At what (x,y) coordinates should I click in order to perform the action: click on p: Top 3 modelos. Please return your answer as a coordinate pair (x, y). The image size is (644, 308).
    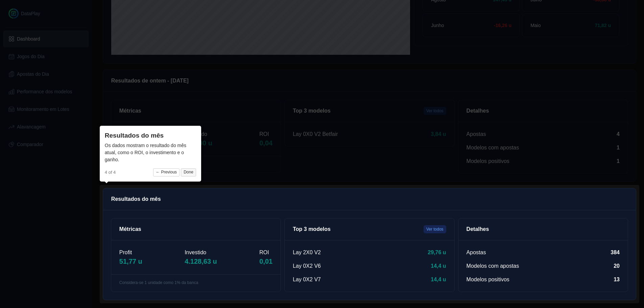
    Looking at the image, I should click on (312, 229).